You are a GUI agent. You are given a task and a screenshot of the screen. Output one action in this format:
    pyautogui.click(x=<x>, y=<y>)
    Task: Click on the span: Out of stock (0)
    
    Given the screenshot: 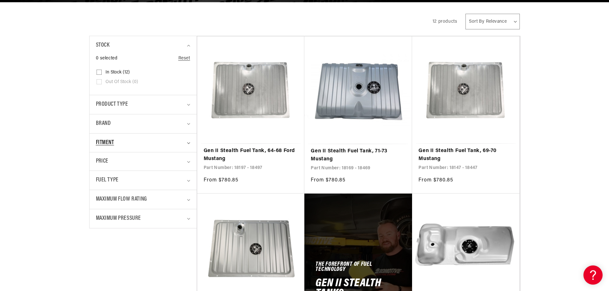 What is the action you would take?
    pyautogui.click(x=122, y=82)
    